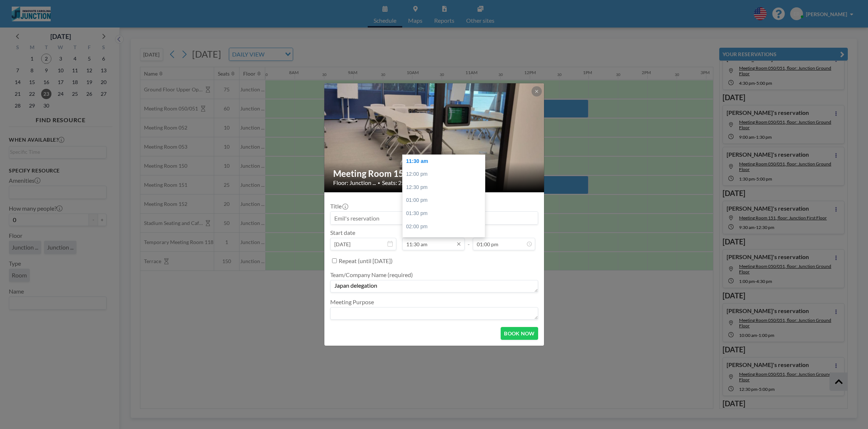 This screenshot has height=429, width=868. I want to click on div: 12:00 pm, so click(445, 175).